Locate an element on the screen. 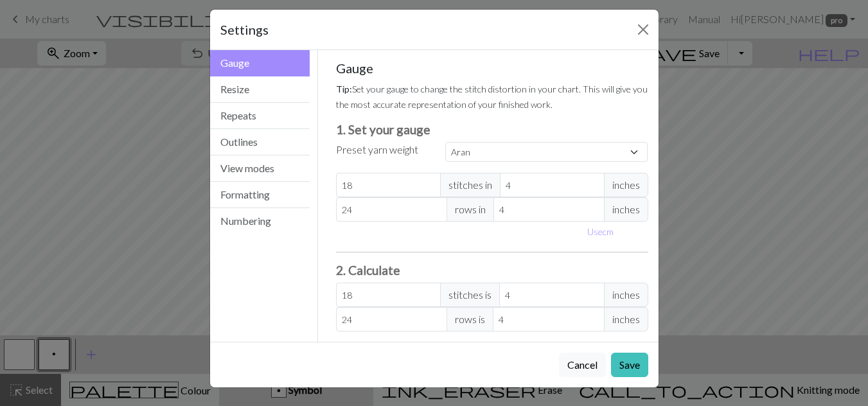 The height and width of the screenshot is (406, 868). span: stitches in is located at coordinates (470, 185).